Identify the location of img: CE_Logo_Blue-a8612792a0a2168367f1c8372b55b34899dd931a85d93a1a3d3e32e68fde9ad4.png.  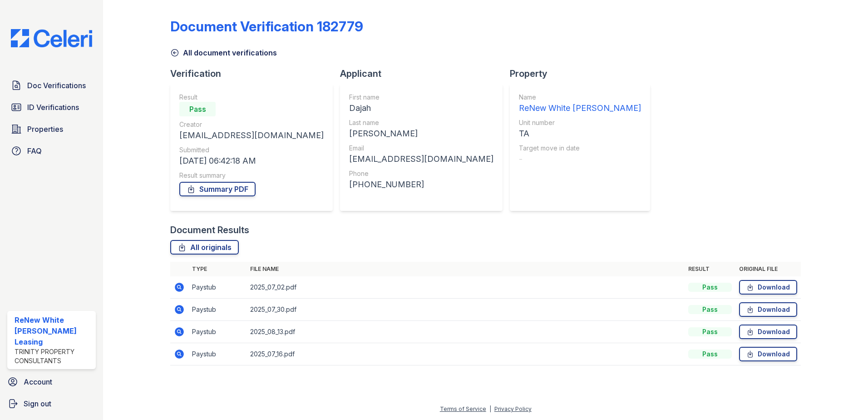
(51, 38).